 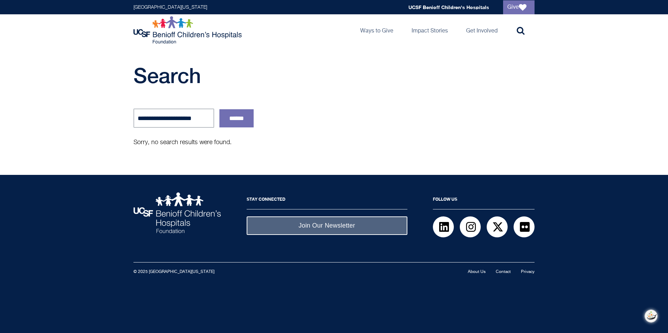 I want to click on a: Give, so click(x=519, y=7).